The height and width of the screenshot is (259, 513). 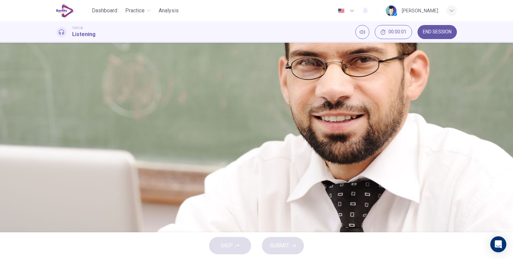 What do you see at coordinates (397, 32) in the screenshot?
I see `span: 00:00:01` at bounding box center [397, 32].